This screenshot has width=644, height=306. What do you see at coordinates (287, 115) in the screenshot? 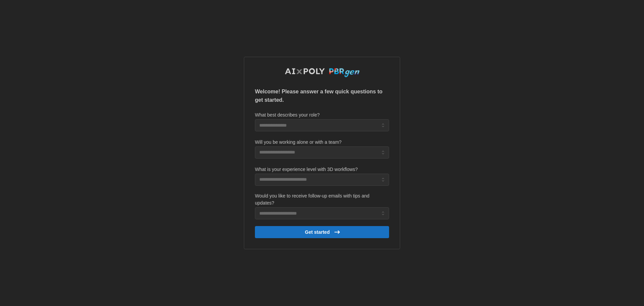
I see `label: What best describes your role?` at bounding box center [287, 115].